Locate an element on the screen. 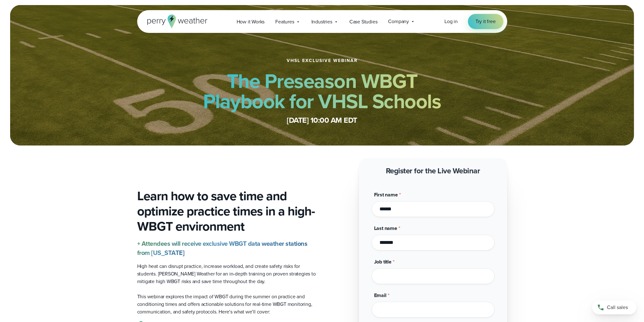 The image size is (644, 322). span: Features is located at coordinates (285, 22).